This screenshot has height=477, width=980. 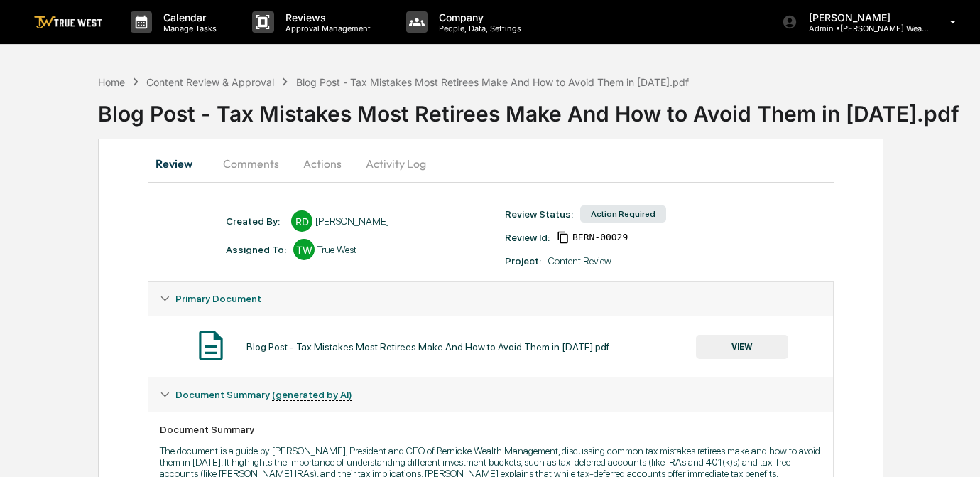 What do you see at coordinates (396, 164) in the screenshot?
I see `button: Activity Log` at bounding box center [396, 164].